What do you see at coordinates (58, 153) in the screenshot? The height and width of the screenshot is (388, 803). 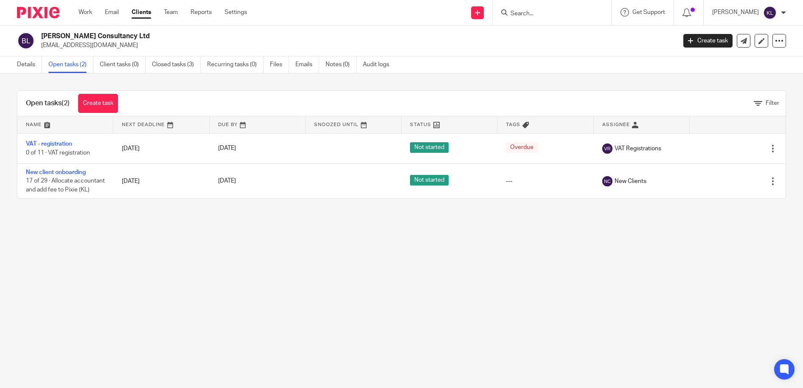 I see `span: 0 of 11 · VAT registration` at bounding box center [58, 153].